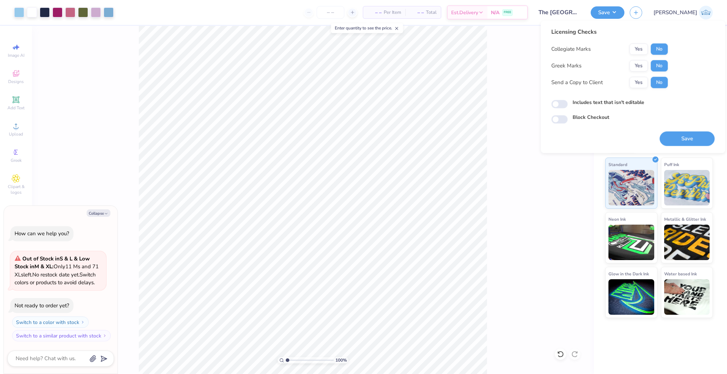 This screenshot has width=727, height=374. Describe the element at coordinates (609, 32) in the screenshot. I see `div: Licensing Checks` at that location.